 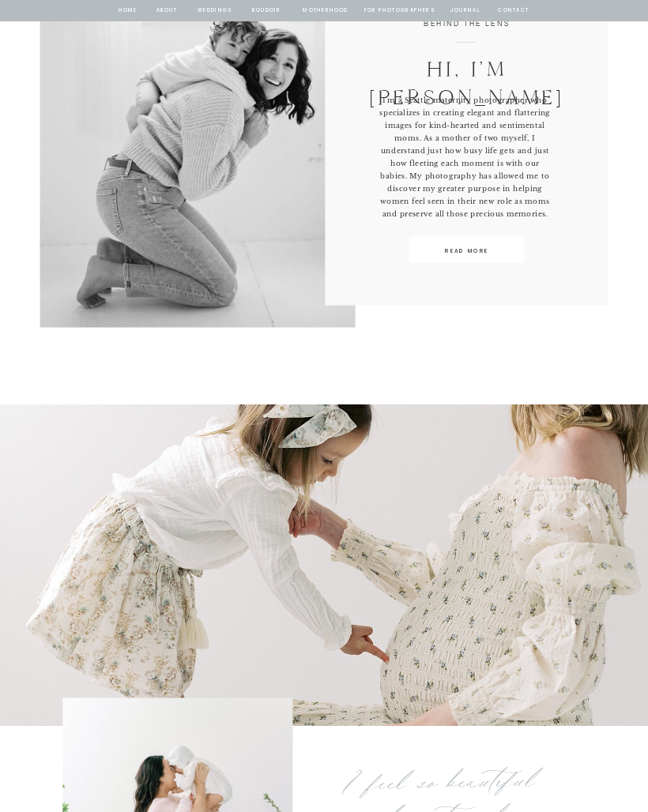 What do you see at coordinates (439, 788) in the screenshot?
I see `h3: I feel so beautiful and emotional...` at bounding box center [439, 788].